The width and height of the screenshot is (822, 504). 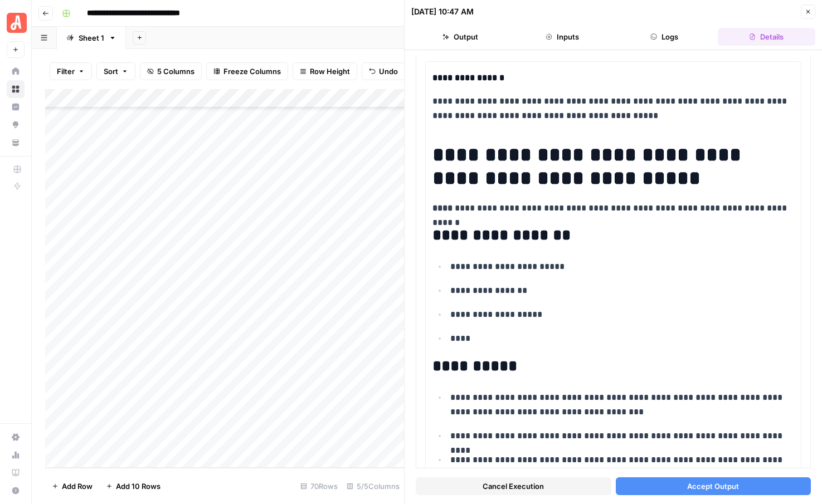 I want to click on span: Add Row, so click(x=77, y=486).